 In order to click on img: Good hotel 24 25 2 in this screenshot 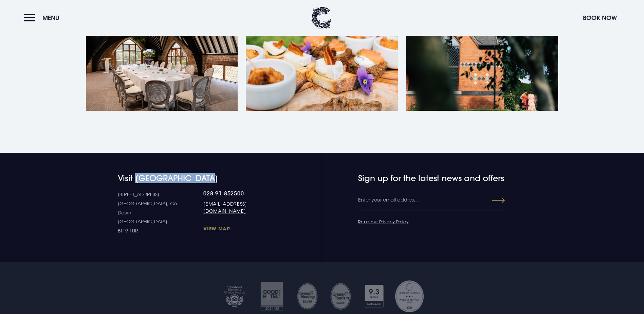, I will do `click(272, 296)`.